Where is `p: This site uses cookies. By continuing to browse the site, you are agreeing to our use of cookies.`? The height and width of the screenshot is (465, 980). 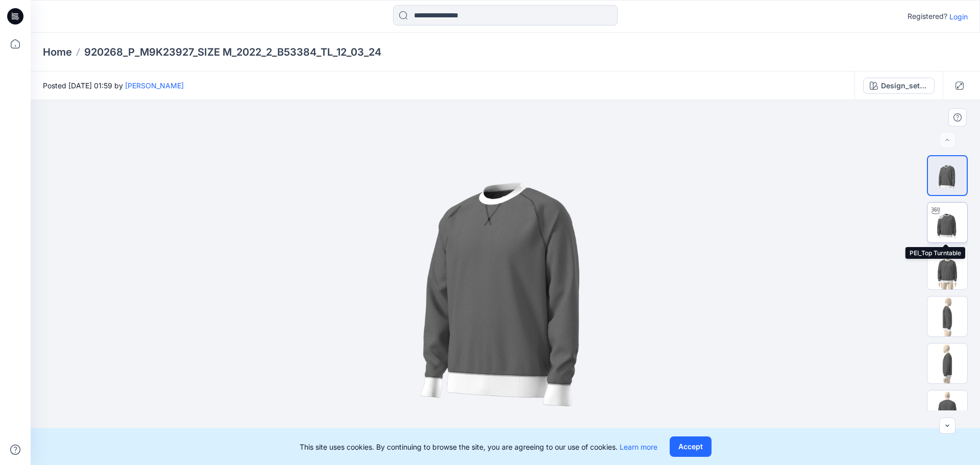 p: This site uses cookies. By continuing to browse the site, you are agreeing to our use of cookies. is located at coordinates (478, 446).